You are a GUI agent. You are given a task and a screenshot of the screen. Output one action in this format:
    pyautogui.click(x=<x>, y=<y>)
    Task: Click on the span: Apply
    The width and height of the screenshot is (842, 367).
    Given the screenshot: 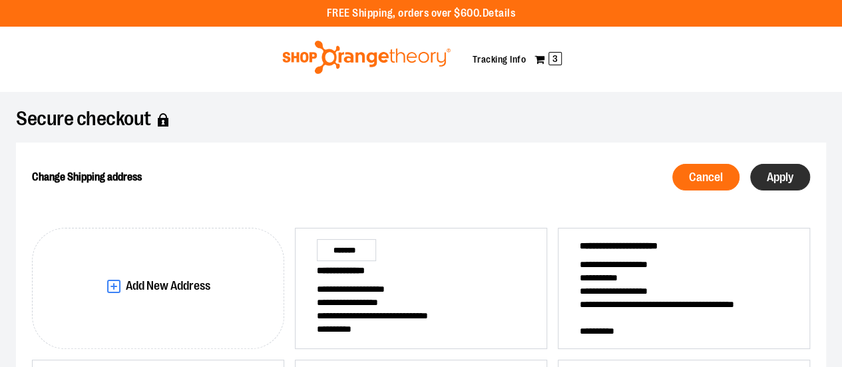 What is the action you would take?
    pyautogui.click(x=780, y=177)
    